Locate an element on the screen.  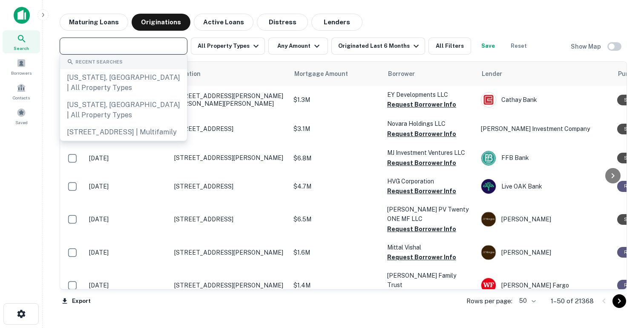
p: HVG Corporation is located at coordinates (430, 181).